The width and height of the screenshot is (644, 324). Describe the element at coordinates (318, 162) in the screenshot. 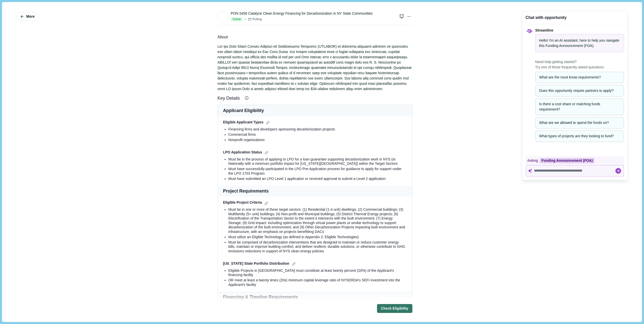

I see `div: Must be in the process of applying to LPO for a loan guarantee supporting decarbonization work in...` at that location.